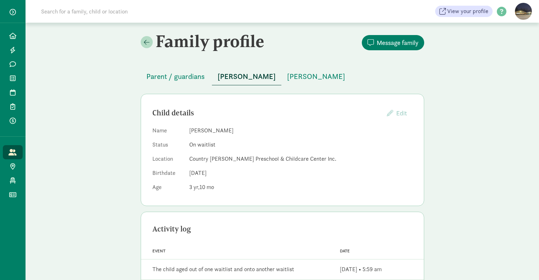 Image resolution: width=539 pixels, height=280 pixels. Describe the element at coordinates (345, 251) in the screenshot. I see `span: Date` at that location.